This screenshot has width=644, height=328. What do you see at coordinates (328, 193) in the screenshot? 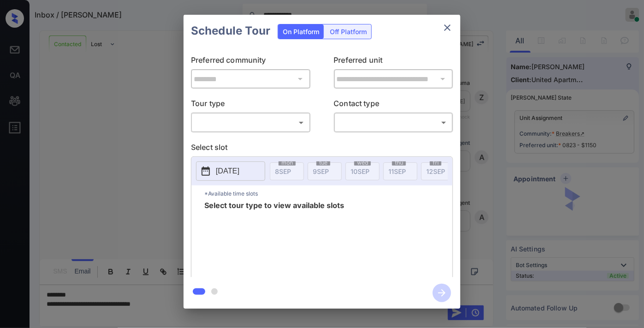
I see `p: *Available time slots` at bounding box center [328, 193].